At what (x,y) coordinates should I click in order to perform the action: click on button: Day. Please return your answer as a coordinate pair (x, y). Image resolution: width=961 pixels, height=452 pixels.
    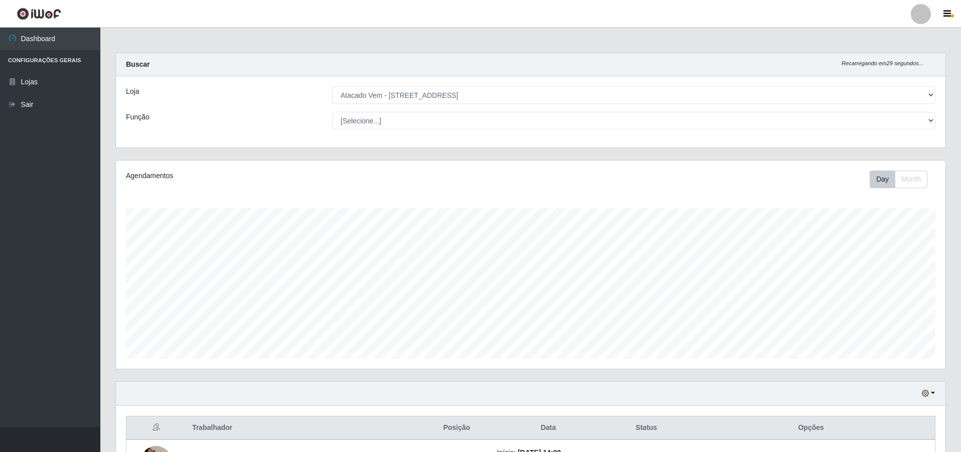
    Looking at the image, I should click on (883, 179).